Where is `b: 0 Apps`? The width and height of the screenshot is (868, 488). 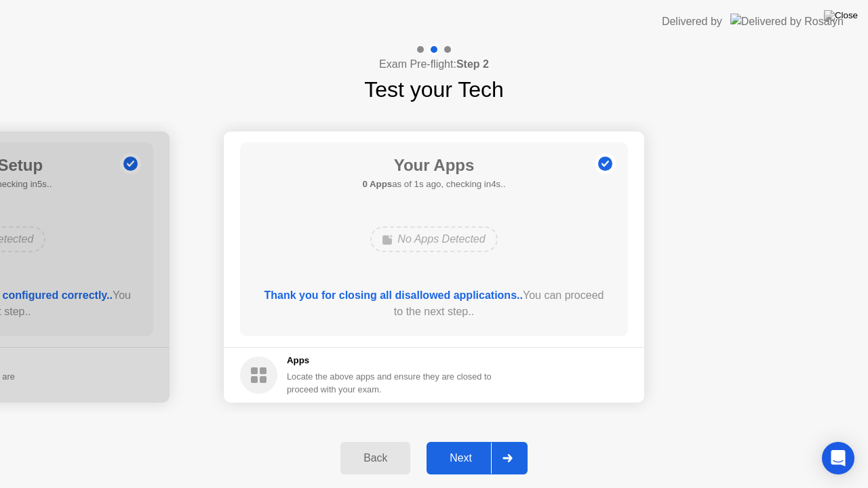 b: 0 Apps is located at coordinates (377, 184).